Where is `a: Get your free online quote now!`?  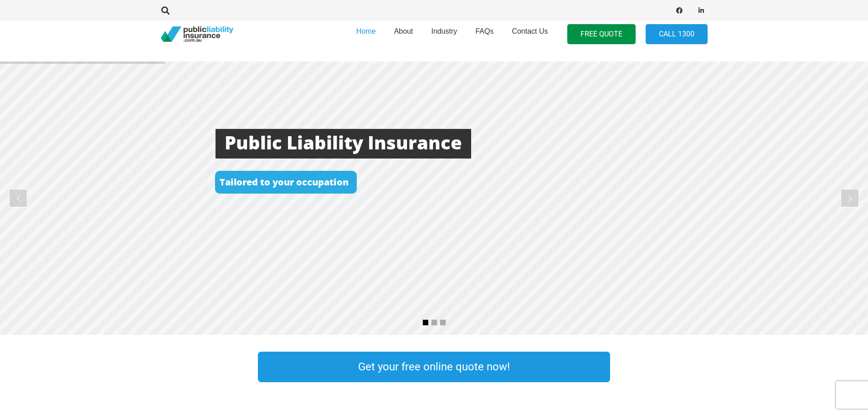 a: Get your free online quote now! is located at coordinates (434, 367).